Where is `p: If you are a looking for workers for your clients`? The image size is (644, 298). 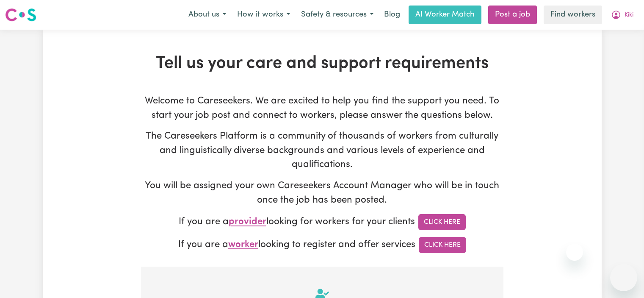
p: If you are a looking for workers for your clients is located at coordinates (322, 222).